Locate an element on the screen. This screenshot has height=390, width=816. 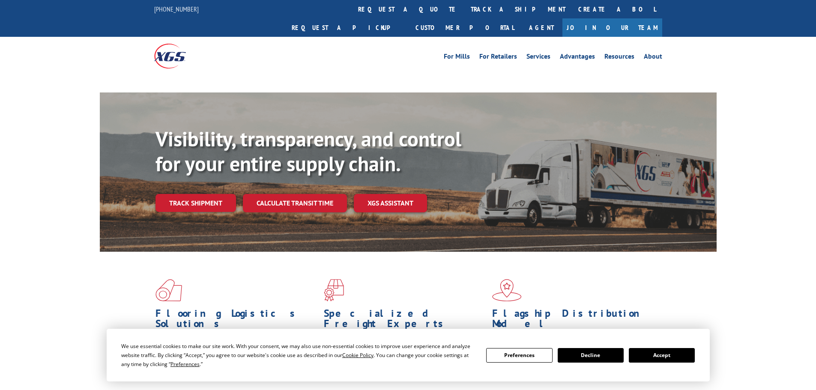
span: Cookie Policy is located at coordinates (358, 355).